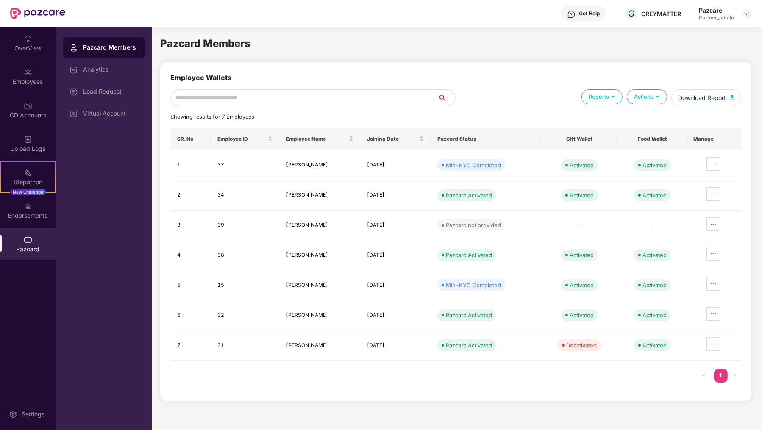 This screenshot has width=762, height=430. Describe the element at coordinates (395, 139) in the screenshot. I see `th: Joining Date` at that location.